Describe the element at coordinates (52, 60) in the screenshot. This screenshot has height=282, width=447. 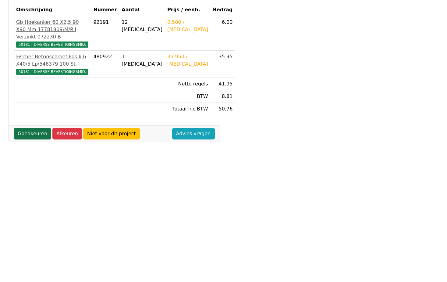
I see `div: Fischer Betonschroef Fbs Ii 6 X40/5 Lp\546379 100 St` at that location.